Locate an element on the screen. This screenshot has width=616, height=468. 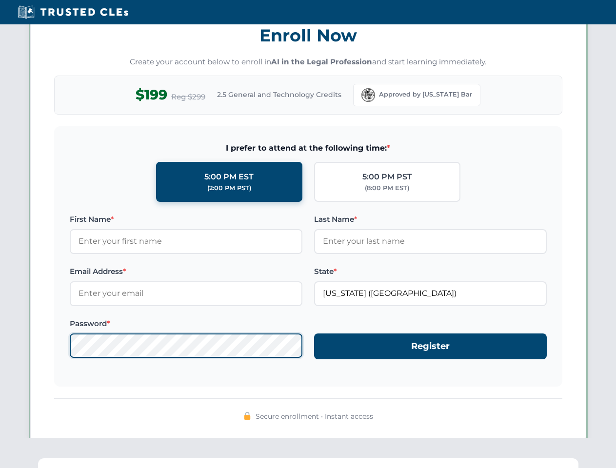
input: Enter your email is located at coordinates (186, 294).